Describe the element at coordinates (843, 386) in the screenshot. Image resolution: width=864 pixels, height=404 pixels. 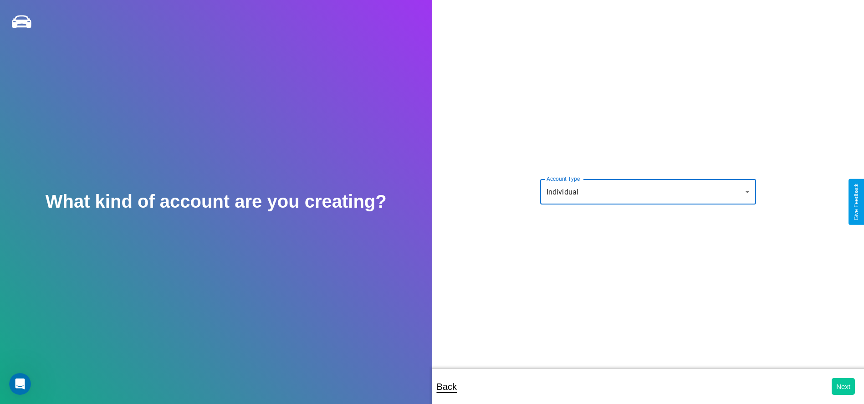
I see `button: Next` at that location.